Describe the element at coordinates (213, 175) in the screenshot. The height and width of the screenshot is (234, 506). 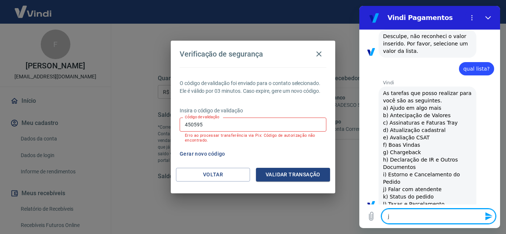
I see `button: Voltar` at that location.